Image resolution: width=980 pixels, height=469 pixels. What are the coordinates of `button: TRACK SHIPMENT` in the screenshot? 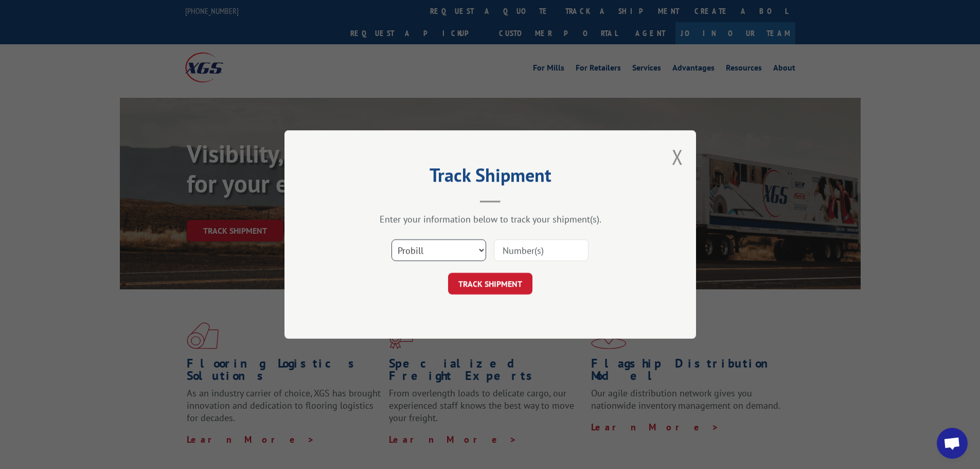 It's located at (490, 284).